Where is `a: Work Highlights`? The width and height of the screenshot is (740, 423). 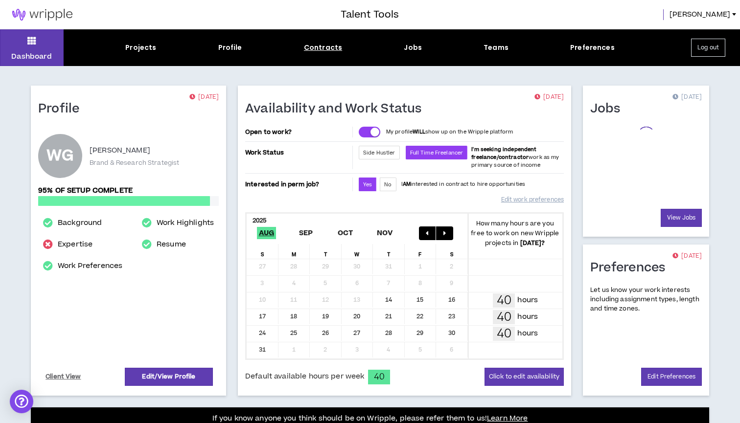 a: Work Highlights is located at coordinates (185, 223).